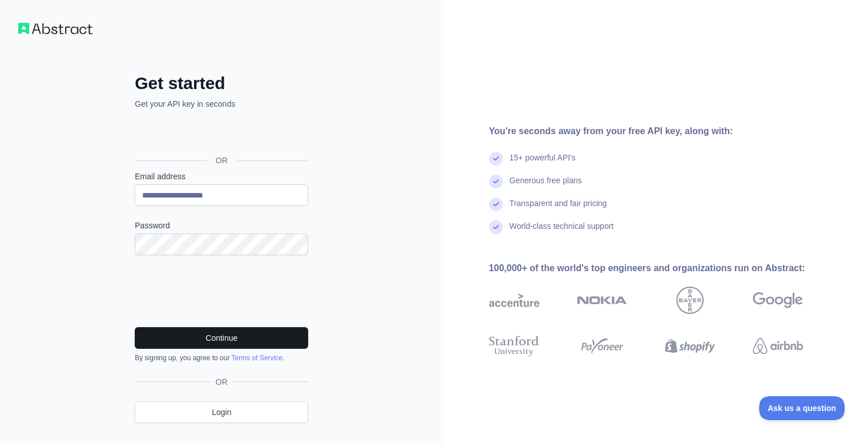 The height and width of the screenshot is (443, 868). What do you see at coordinates (546, 186) in the screenshot?
I see `div: Generous free plans` at bounding box center [546, 186].